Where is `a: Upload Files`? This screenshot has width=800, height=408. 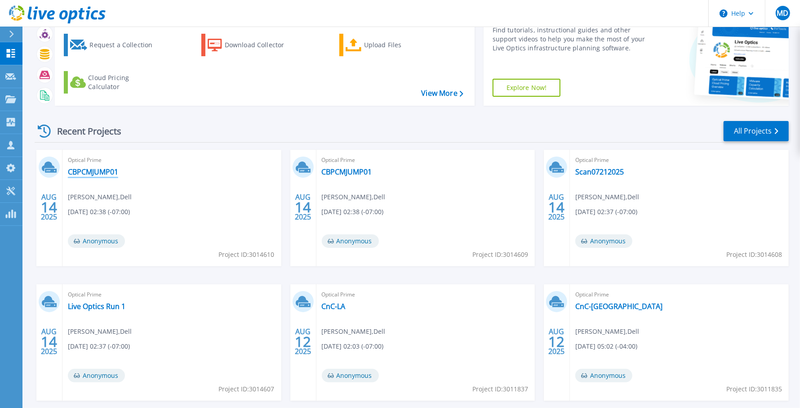 a: Upload Files is located at coordinates (389, 45).